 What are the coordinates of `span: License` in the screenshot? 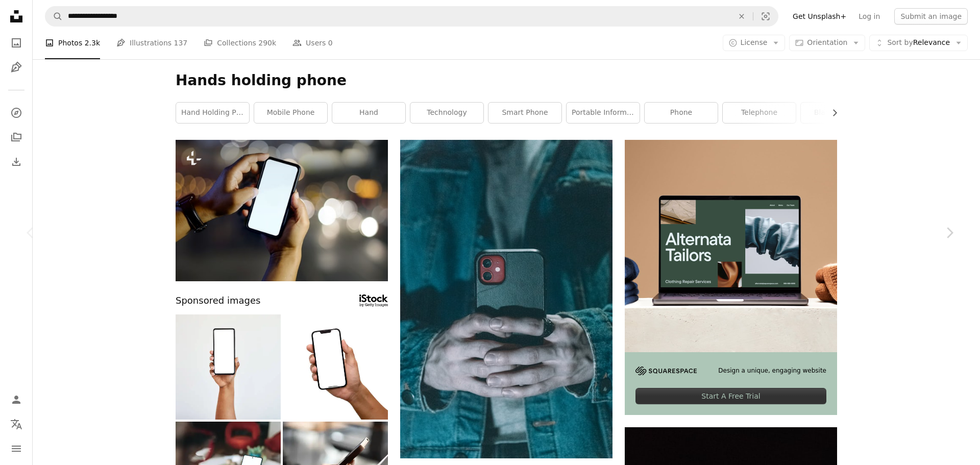 It's located at (754, 42).